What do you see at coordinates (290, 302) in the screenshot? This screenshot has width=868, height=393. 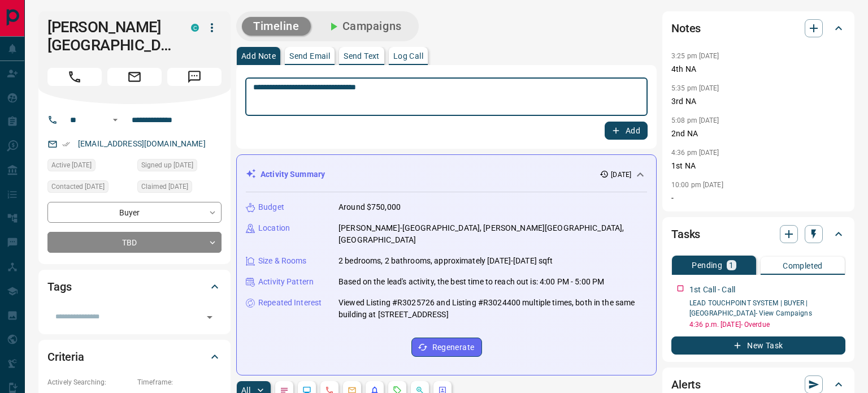 I see `p: Repeated Interest` at bounding box center [290, 302].